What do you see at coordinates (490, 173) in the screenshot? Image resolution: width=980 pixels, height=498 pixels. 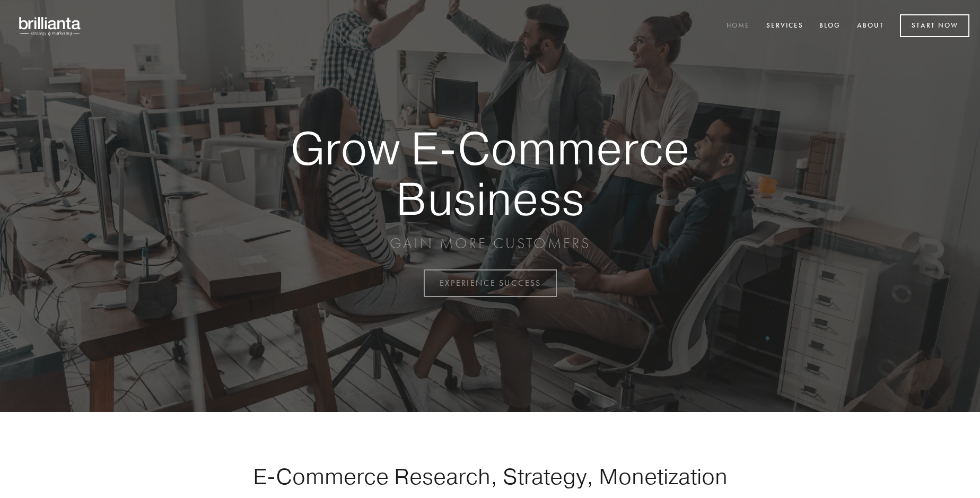 I see `strong: Grow E-Commerce Business` at bounding box center [490, 173].